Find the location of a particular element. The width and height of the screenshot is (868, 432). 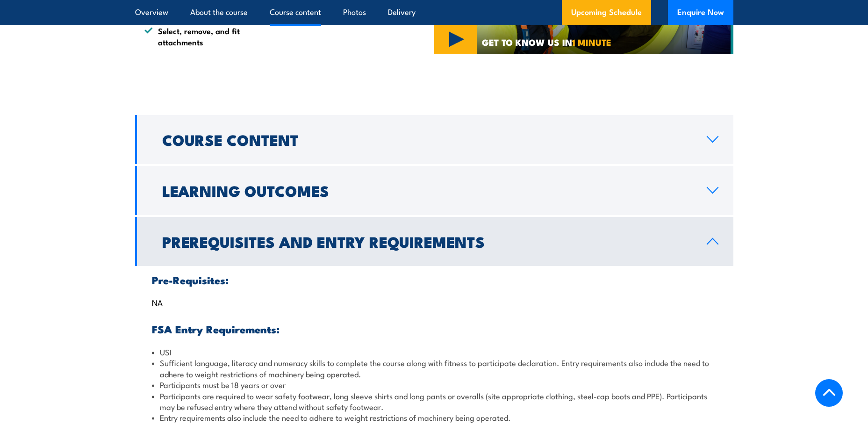

h3: FSA Entry Requirements: is located at coordinates (434, 329).